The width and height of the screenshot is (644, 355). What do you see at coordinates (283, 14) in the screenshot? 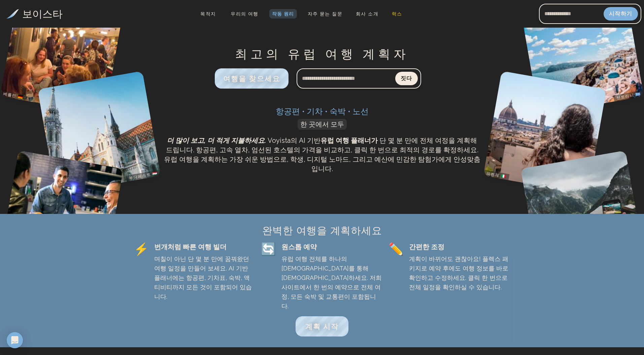
I see `font: 작동 원리` at bounding box center [283, 14].